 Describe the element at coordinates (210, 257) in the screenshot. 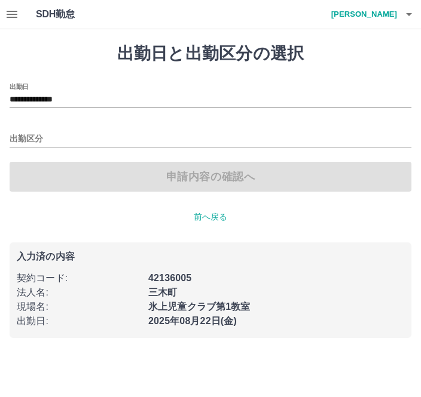

I see `p: 入力済の内容` at that location.